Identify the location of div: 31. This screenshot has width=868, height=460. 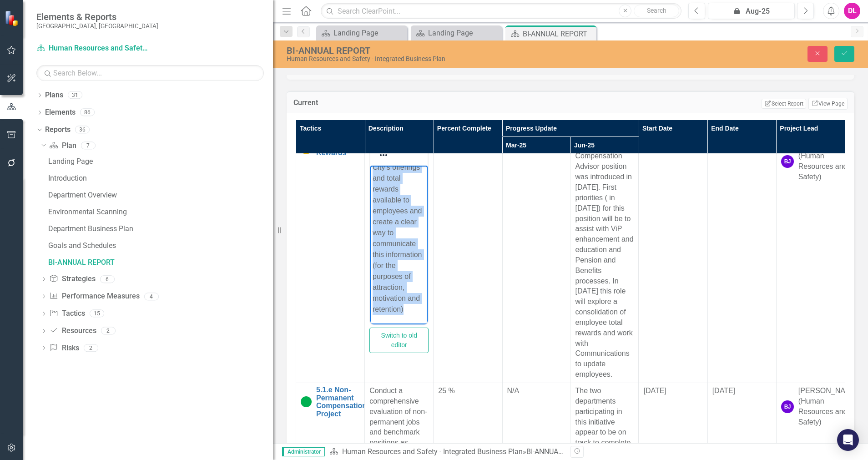
(75, 95).